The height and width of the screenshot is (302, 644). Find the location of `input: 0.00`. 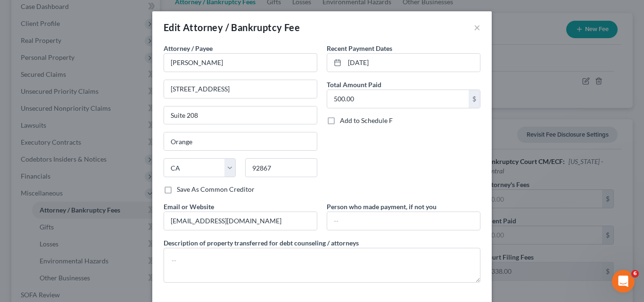

input: 0.00 is located at coordinates (398, 99).